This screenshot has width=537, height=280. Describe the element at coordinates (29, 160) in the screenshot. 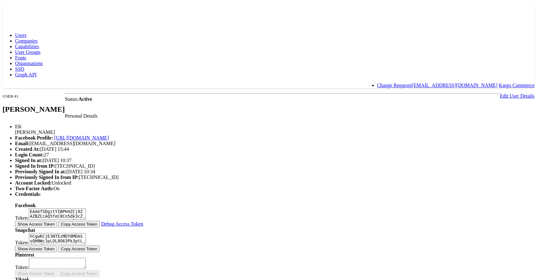

I see `b: Signed In at:` at that location.